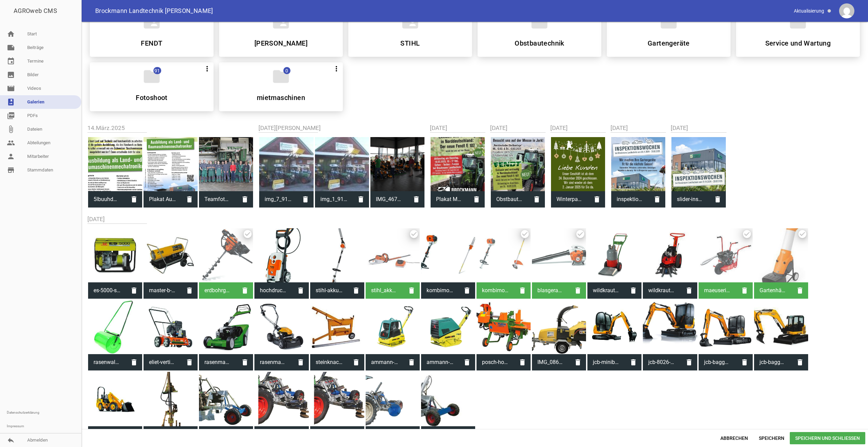  I want to click on span: jcb-8026-minibagger-zoom.jpg, so click(662, 362).